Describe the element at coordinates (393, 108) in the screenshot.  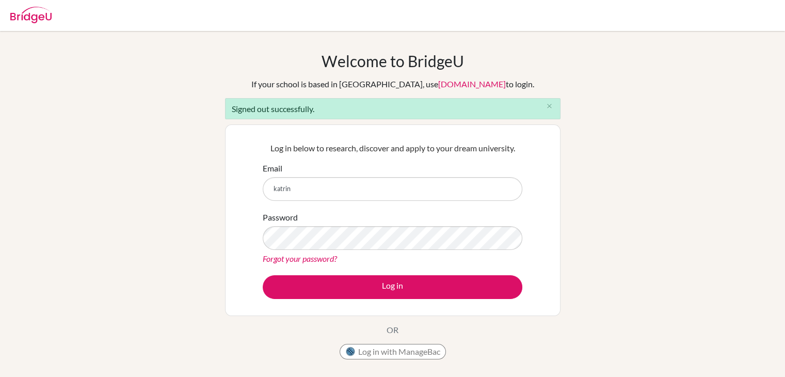
I see `div: Signed out successfully.` at that location.